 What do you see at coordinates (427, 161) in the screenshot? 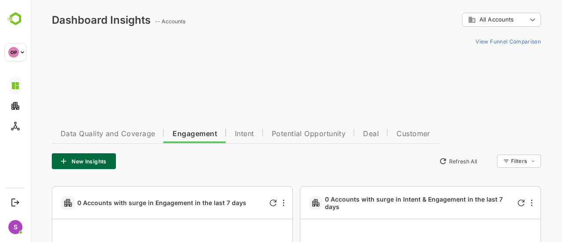
I see `button: Refresh All` at bounding box center [427, 161].